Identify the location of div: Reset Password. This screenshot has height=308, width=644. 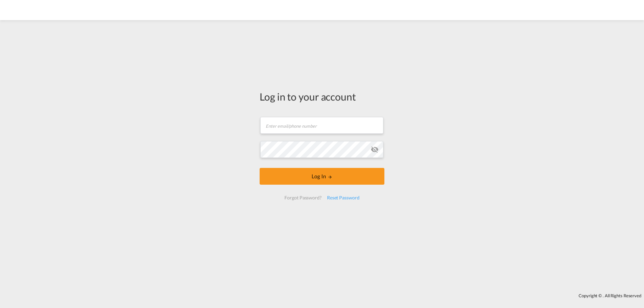
(343, 198).